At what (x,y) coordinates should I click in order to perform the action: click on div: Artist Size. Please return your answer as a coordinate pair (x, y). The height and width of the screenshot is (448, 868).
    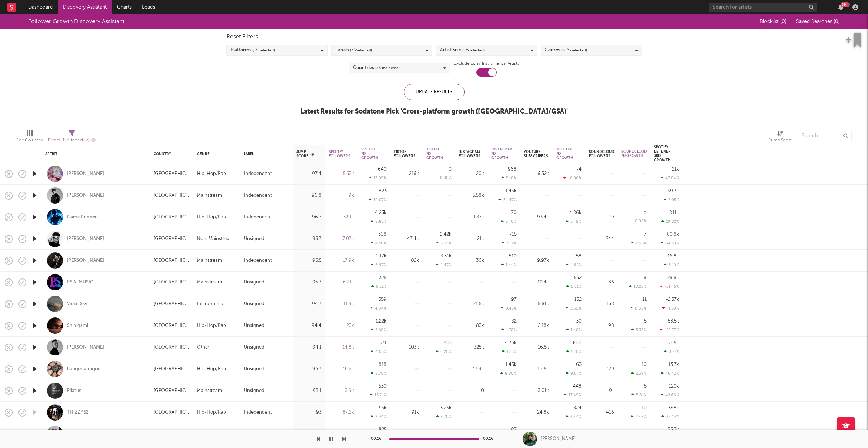
    Looking at the image, I should click on (462, 50).